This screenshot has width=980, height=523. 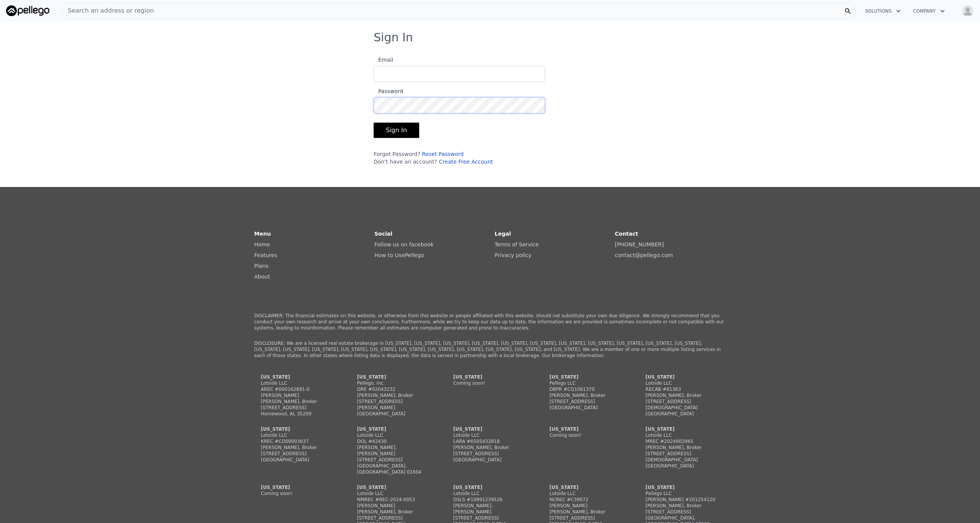 What do you see at coordinates (298, 441) in the screenshot?
I see `div: KREC #CO00003637` at bounding box center [298, 441].